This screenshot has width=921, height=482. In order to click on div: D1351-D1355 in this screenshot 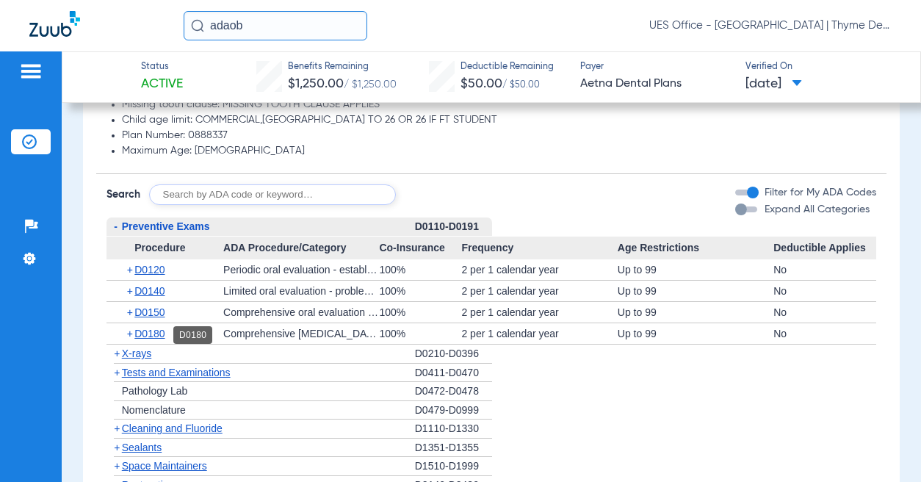, I will do `click(453, 448)`.